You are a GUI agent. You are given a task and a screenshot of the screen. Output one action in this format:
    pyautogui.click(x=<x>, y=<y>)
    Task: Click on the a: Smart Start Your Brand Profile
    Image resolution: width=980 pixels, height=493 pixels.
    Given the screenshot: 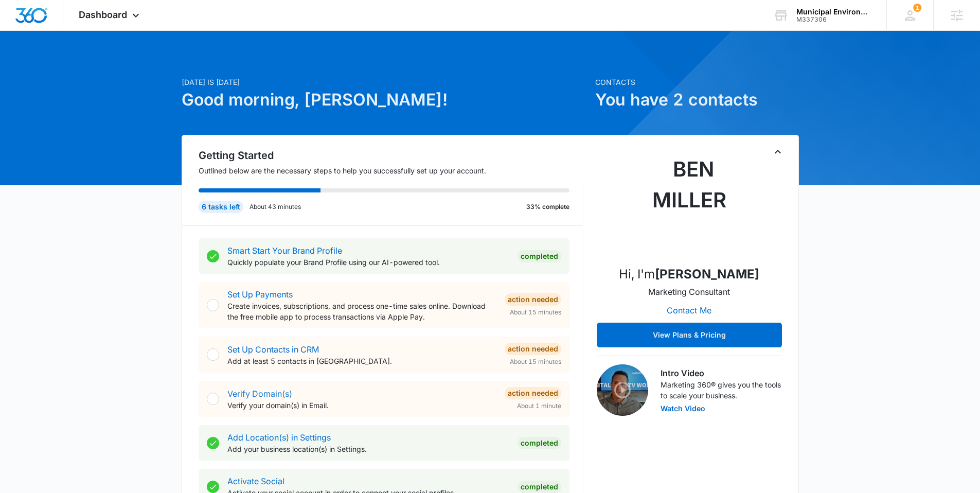 What is the action you would take?
    pyautogui.click(x=285, y=251)
    